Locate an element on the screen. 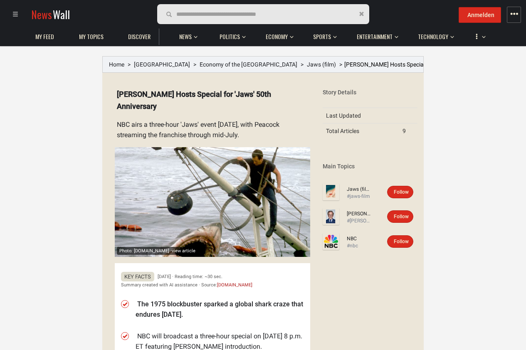 The image size is (526, 350). span: Entertainment is located at coordinates (374, 37).